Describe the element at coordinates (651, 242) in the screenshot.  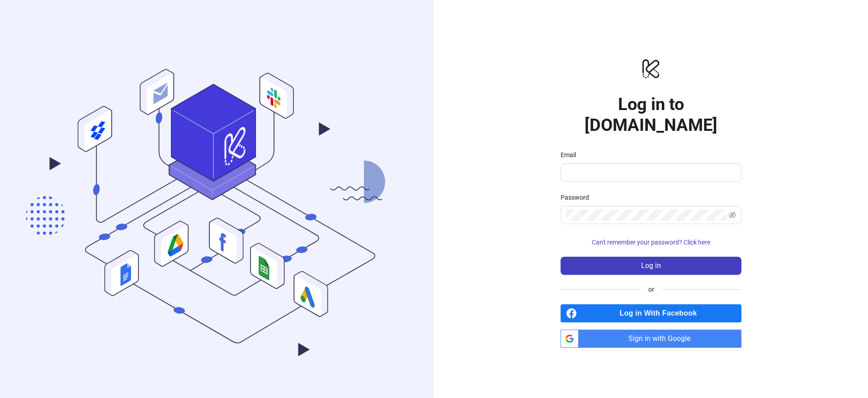
I see `span: Can't remember your password? Click here` at that location.